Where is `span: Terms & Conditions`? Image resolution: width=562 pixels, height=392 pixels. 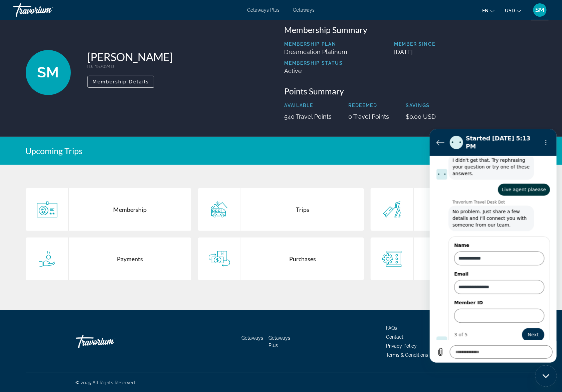 span: Terms & Conditions is located at coordinates (407, 355).